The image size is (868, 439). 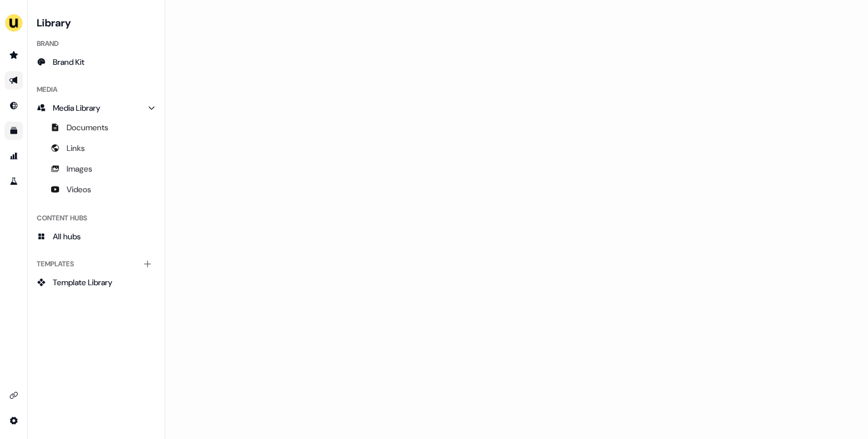 What do you see at coordinates (95, 108) in the screenshot?
I see `a: Media Library` at bounding box center [95, 108].